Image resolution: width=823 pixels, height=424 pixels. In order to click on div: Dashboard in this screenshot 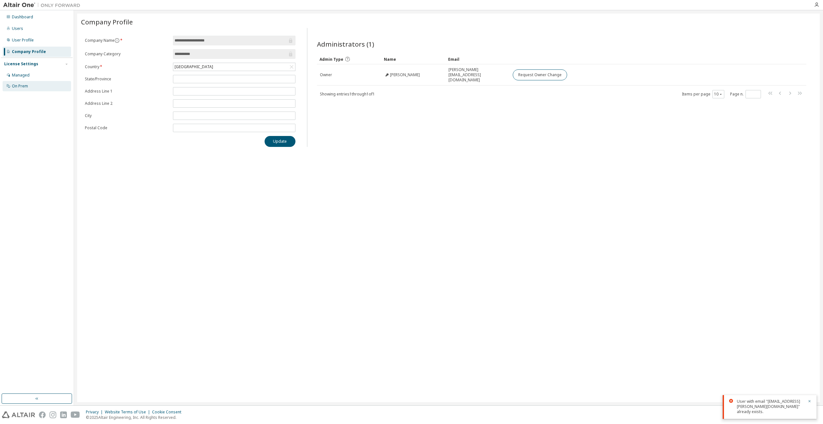, I will do `click(22, 17)`.